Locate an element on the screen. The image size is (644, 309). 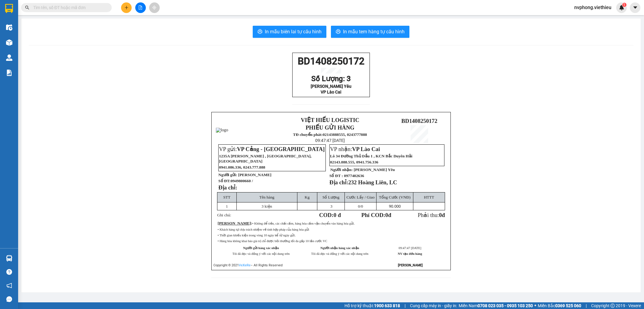
span: 02143.888.555, 0941.756.336 is located at coordinates (354, 162).